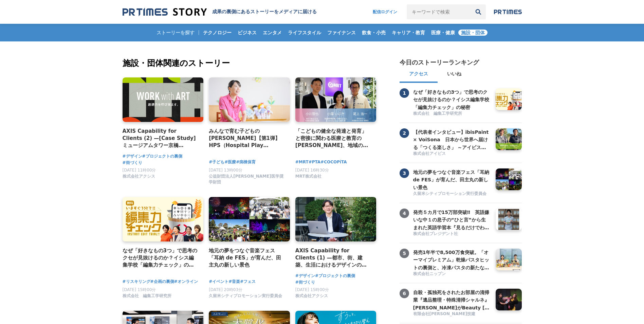  I want to click on a: AXIS Capability for Clients (2) —[Case Study] ミュージアムタワー京橋 「WORK with ART」, so click(160, 138).